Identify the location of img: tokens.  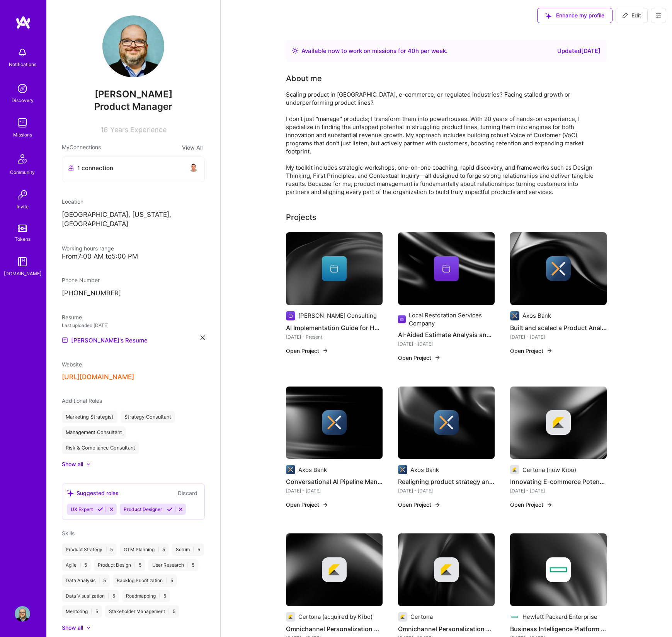
(23, 228).